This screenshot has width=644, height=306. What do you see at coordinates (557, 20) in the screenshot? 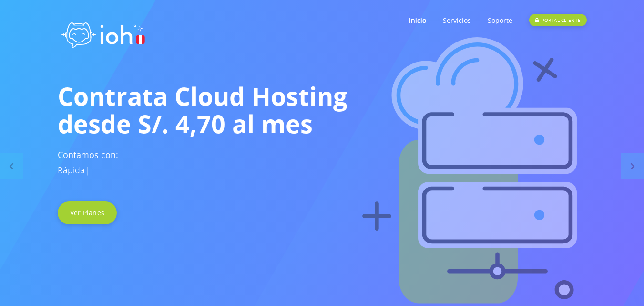
I see `a: PORTAL CLIENTE` at bounding box center [557, 20].